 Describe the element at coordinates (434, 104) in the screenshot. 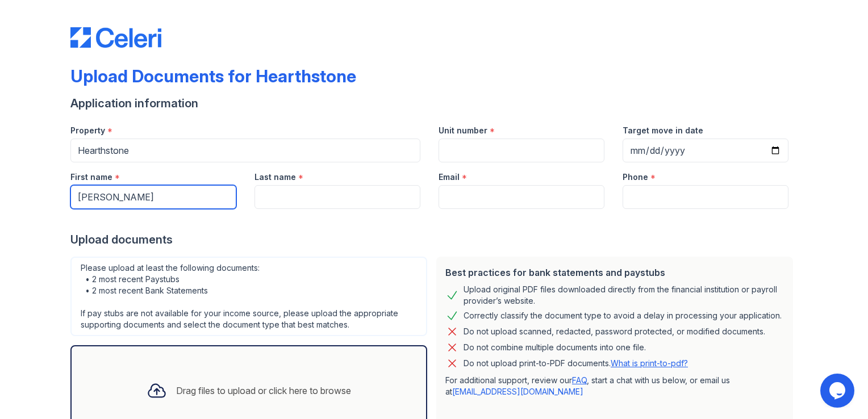

I see `div: Application information` at that location.